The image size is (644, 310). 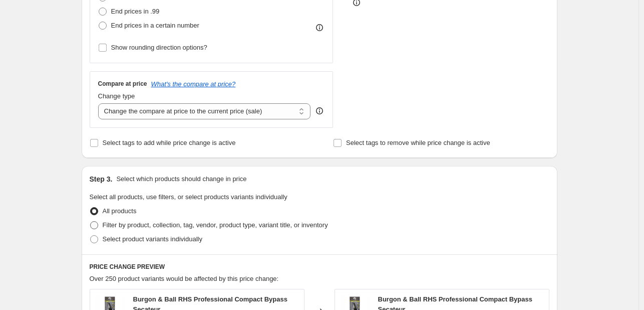 What do you see at coordinates (193, 84) in the screenshot?
I see `i: What's the compare at price?` at bounding box center [193, 84].